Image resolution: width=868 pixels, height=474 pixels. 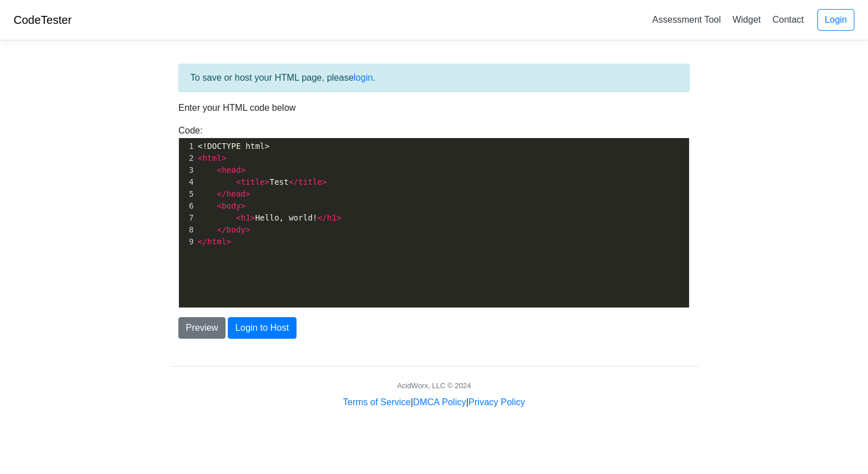 What do you see at coordinates (836, 20) in the screenshot?
I see `a: Login` at bounding box center [836, 20].